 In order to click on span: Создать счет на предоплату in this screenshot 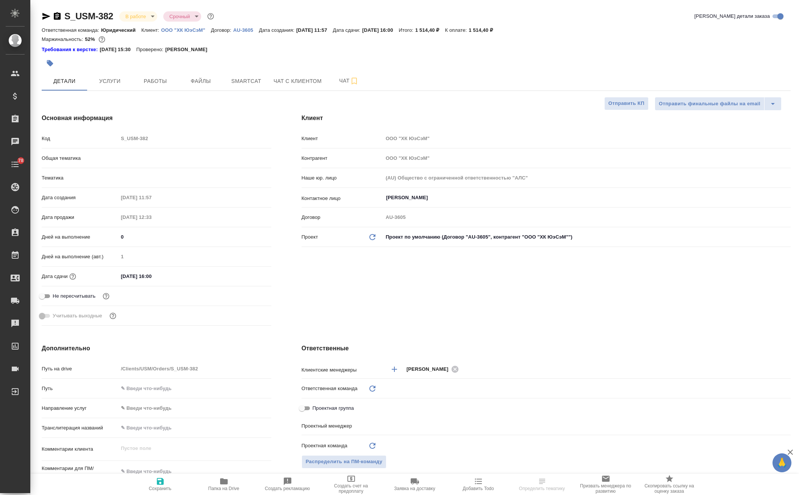, I will do `click(351, 489)`.